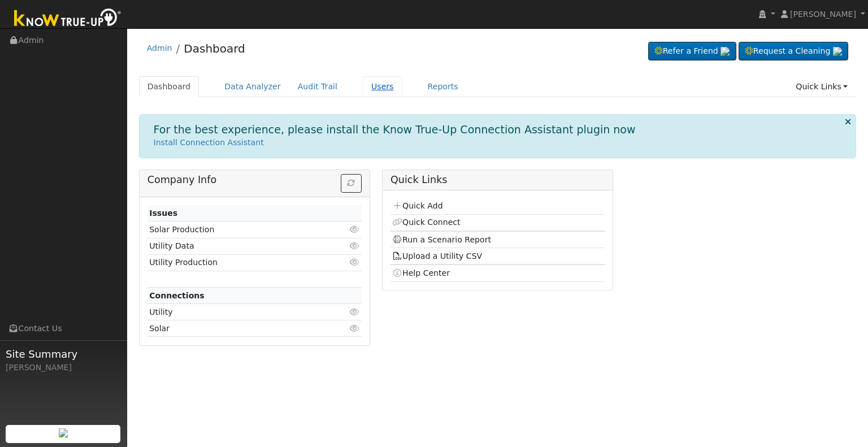 The width and height of the screenshot is (868, 447). Describe the element at coordinates (209, 142) in the screenshot. I see `a: Install Connection Assistant` at that location.